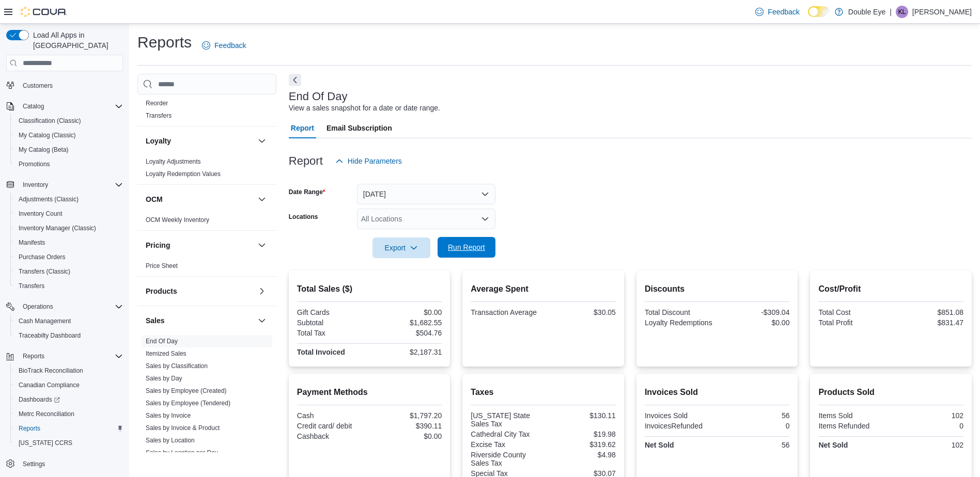 This screenshot has width=980, height=477. Describe the element at coordinates (162, 266) in the screenshot. I see `a: Price Sheet` at that location.